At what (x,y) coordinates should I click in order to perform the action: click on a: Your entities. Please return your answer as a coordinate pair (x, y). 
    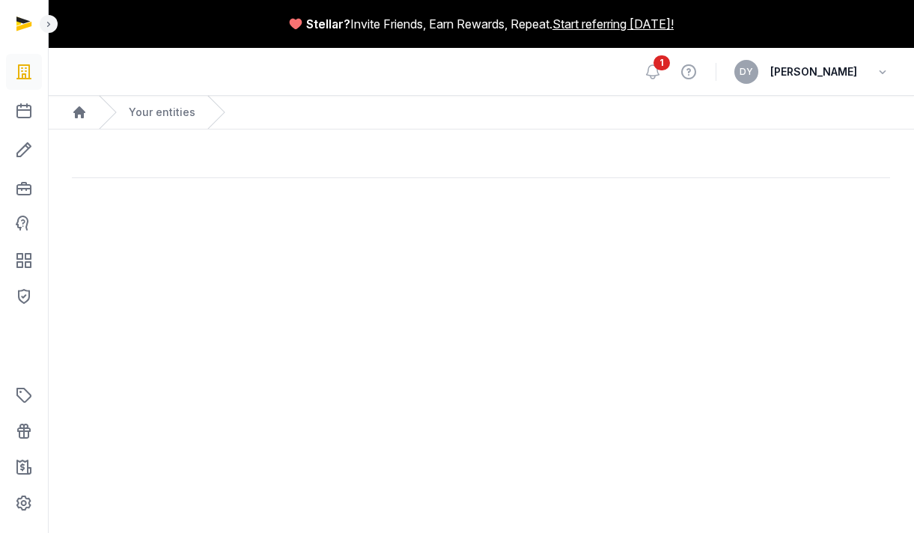
    Looking at the image, I should click on (162, 112).